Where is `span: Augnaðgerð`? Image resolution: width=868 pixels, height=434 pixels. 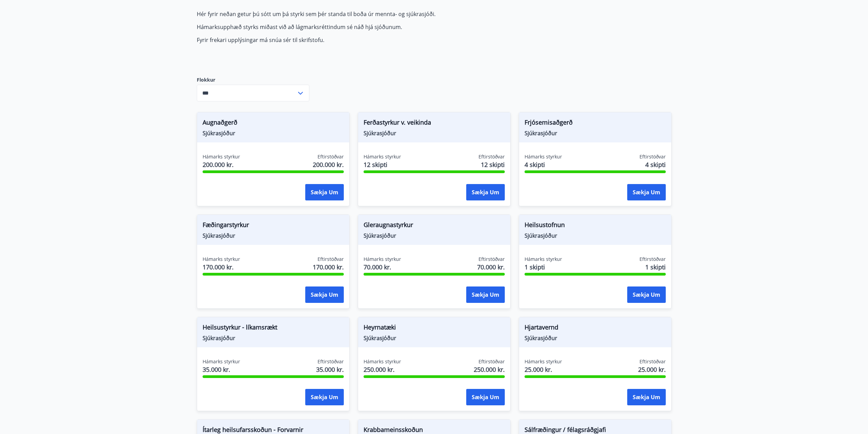
span: Augnaðgerð is located at coordinates (273, 123).